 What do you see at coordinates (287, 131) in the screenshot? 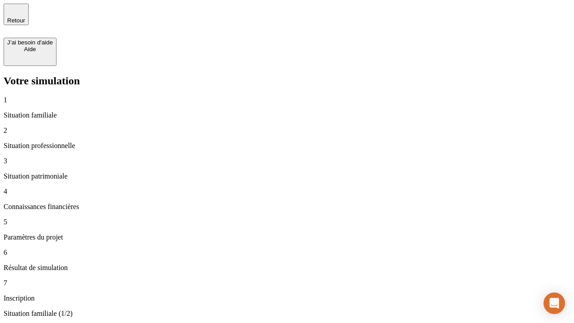
I see `p: 2` at bounding box center [287, 131].